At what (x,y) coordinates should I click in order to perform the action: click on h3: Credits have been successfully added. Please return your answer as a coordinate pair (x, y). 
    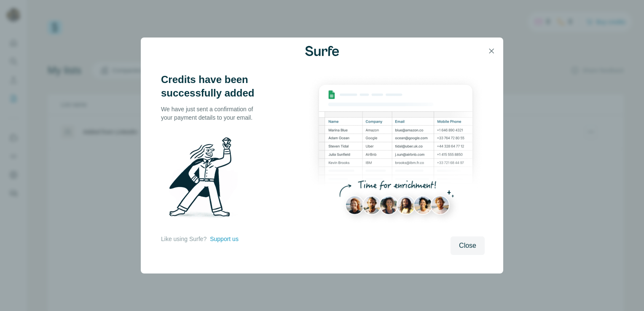
    Looking at the image, I should click on (211, 87).